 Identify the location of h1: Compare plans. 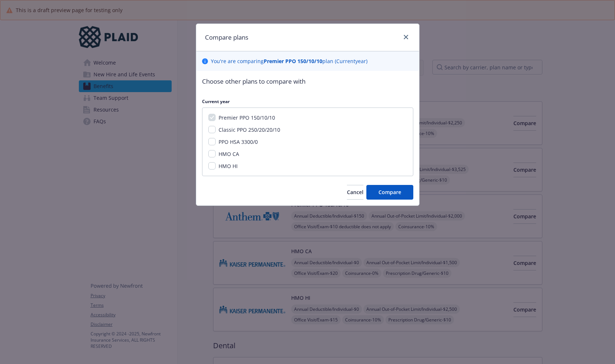
(226, 38).